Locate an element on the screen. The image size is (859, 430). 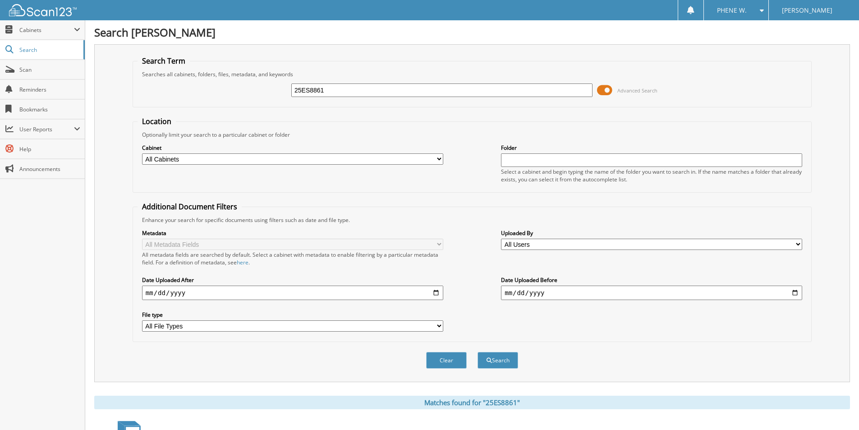
label: File type is located at coordinates (293, 314).